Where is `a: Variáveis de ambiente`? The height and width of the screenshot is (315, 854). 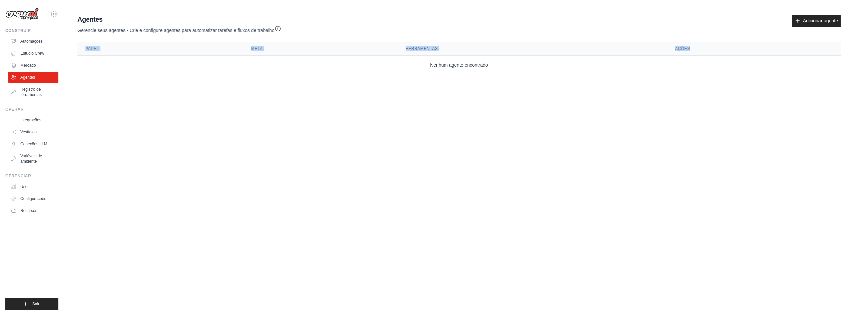 a: Variáveis de ambiente is located at coordinates (33, 159).